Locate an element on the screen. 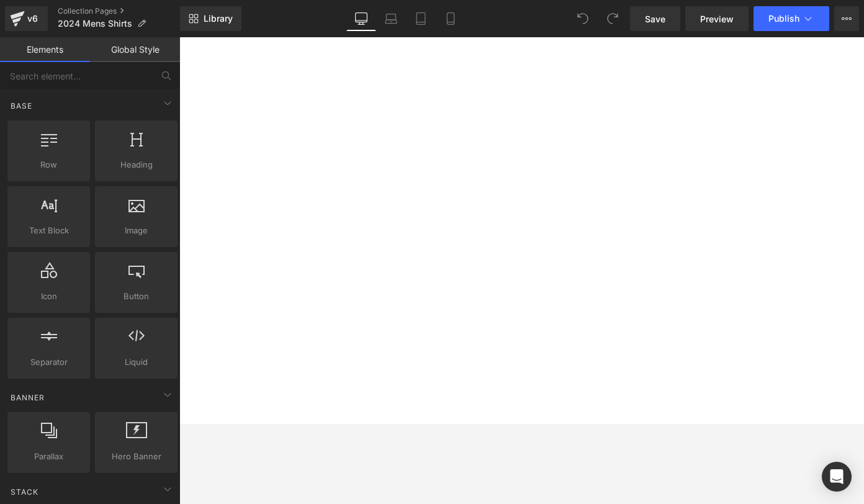  span: Row is located at coordinates (49, 165).